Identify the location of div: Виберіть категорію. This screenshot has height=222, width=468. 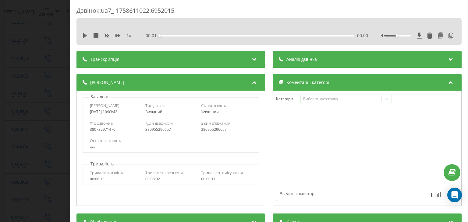
(341, 99).